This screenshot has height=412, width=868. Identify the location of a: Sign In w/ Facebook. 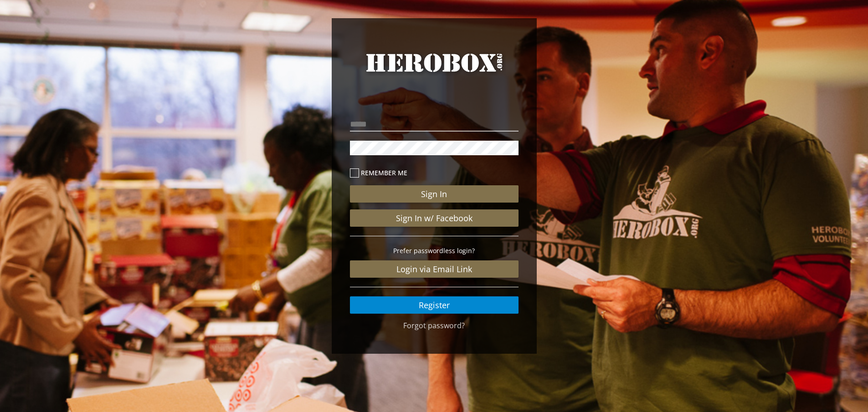
(434, 218).